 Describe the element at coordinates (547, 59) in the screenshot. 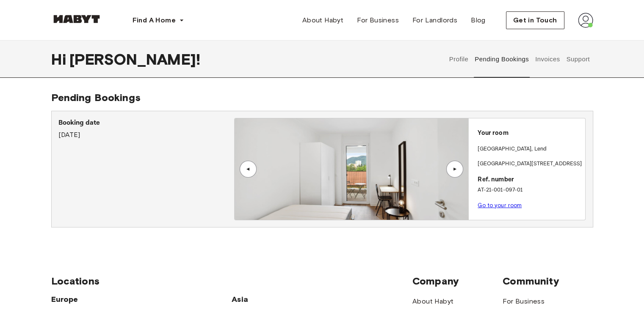

I see `button: Invoices` at that location.